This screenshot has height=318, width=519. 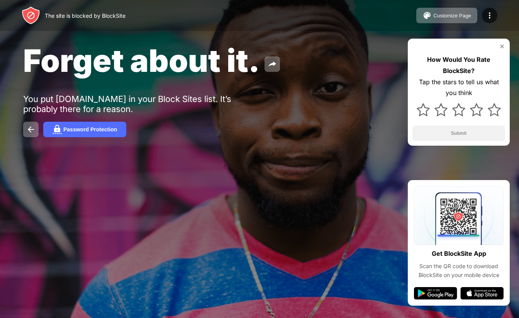 What do you see at coordinates (447, 15) in the screenshot?
I see `button: Customize Page` at bounding box center [447, 15].